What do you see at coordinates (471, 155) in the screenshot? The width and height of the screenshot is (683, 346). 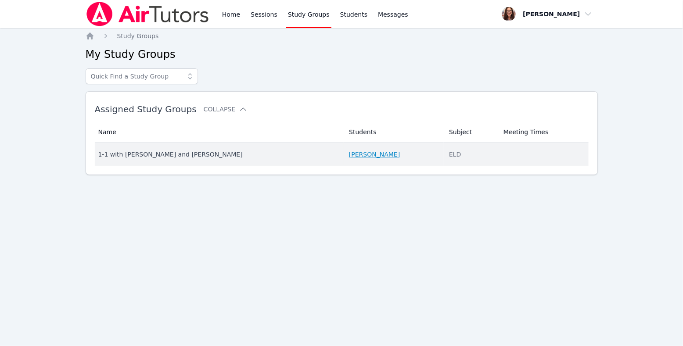 I see `div: ELD` at bounding box center [471, 155].